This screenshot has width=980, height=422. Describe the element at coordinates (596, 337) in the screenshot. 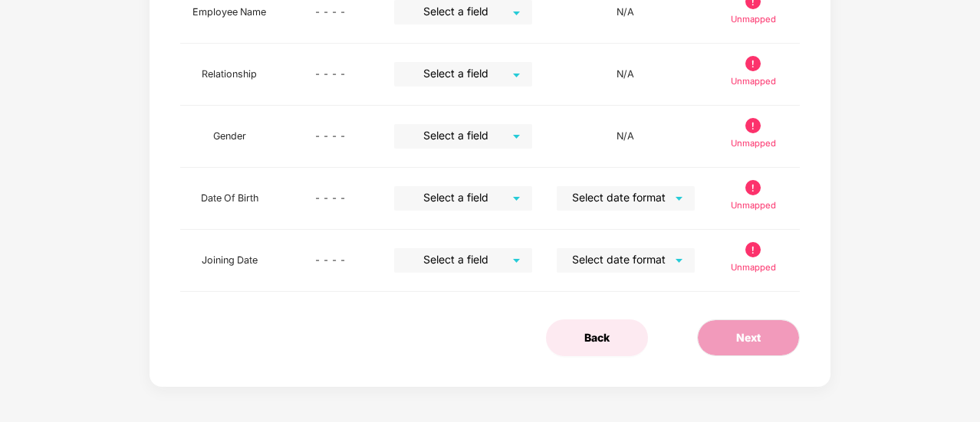

I see `button: Back` at that location.